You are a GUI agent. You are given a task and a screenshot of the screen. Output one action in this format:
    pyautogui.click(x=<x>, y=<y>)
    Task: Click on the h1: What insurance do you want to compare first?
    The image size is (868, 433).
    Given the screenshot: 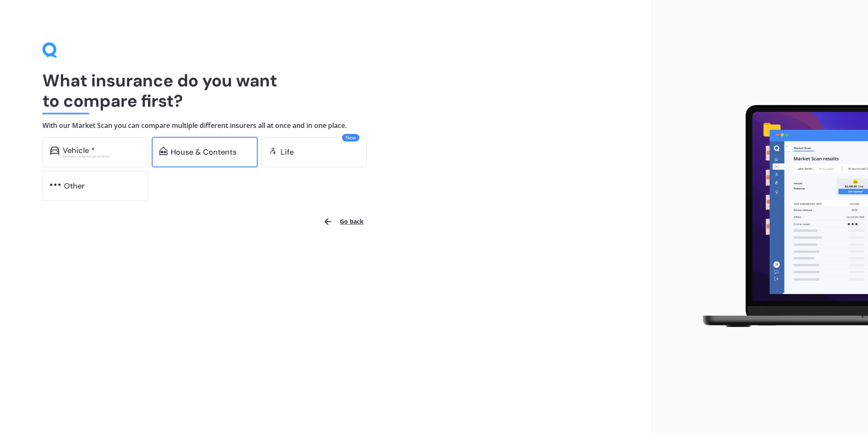 What is the action you would take?
    pyautogui.click(x=326, y=91)
    